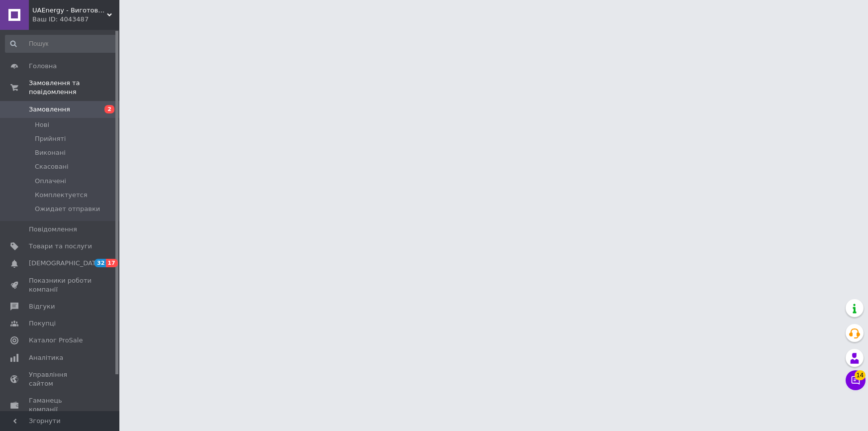 This screenshot has width=868, height=431. I want to click on span: Нові, so click(42, 125).